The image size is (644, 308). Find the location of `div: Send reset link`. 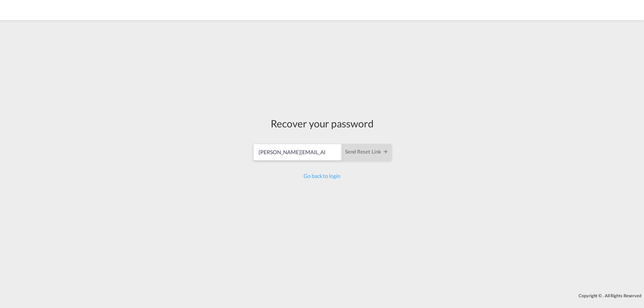

div: Send reset link is located at coordinates (366, 152).